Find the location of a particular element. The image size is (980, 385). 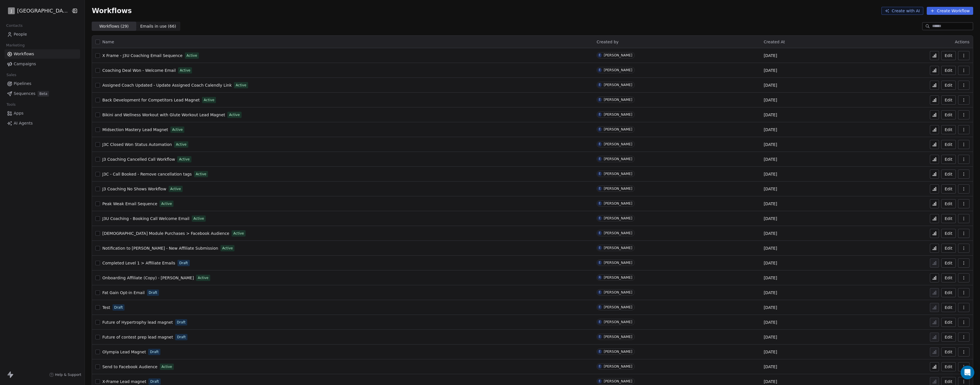

button: Create with AI is located at coordinates (902, 11).